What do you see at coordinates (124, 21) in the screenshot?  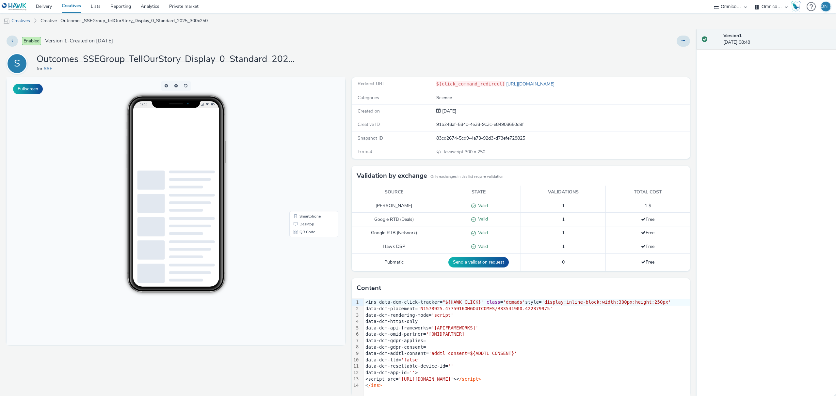 I see `a: Creative : Outcomes_SSEGroup_TellOurStory_Display_0_Standard_2025_300x250` at bounding box center [124, 21].